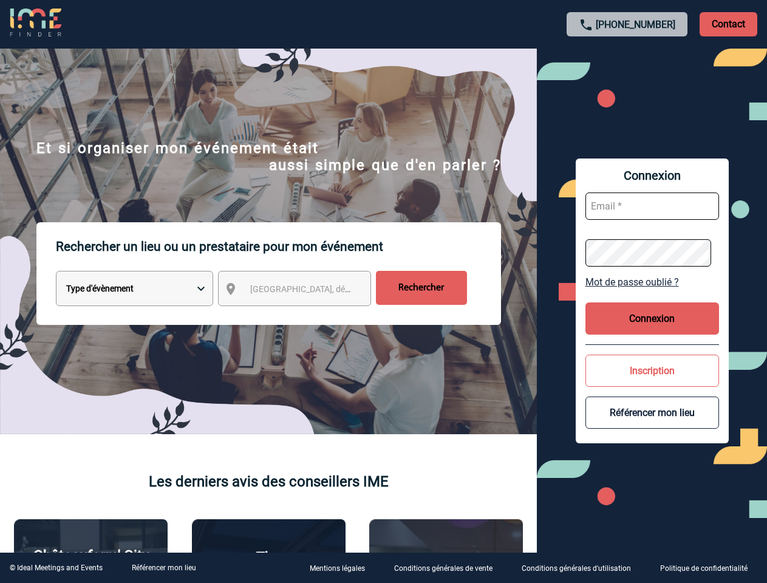  Describe the element at coordinates (653, 282) in the screenshot. I see `a: Mot de passe oublié ?` at that location.